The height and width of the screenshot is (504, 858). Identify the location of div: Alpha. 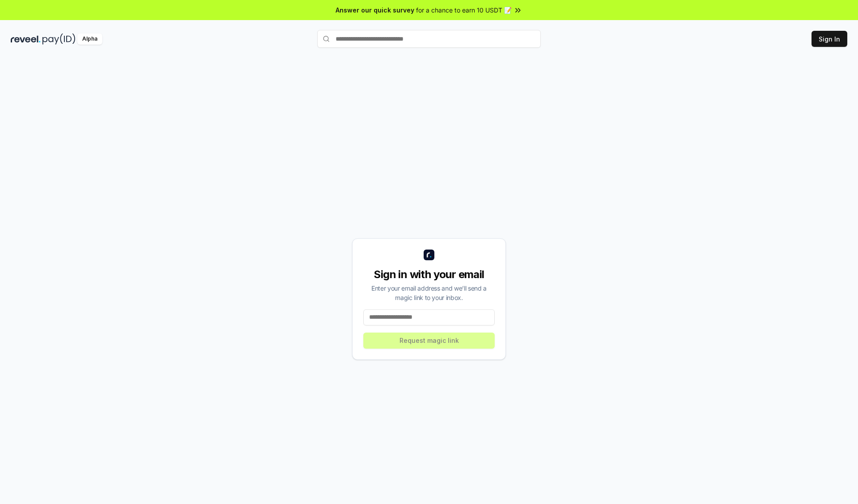
(90, 39).